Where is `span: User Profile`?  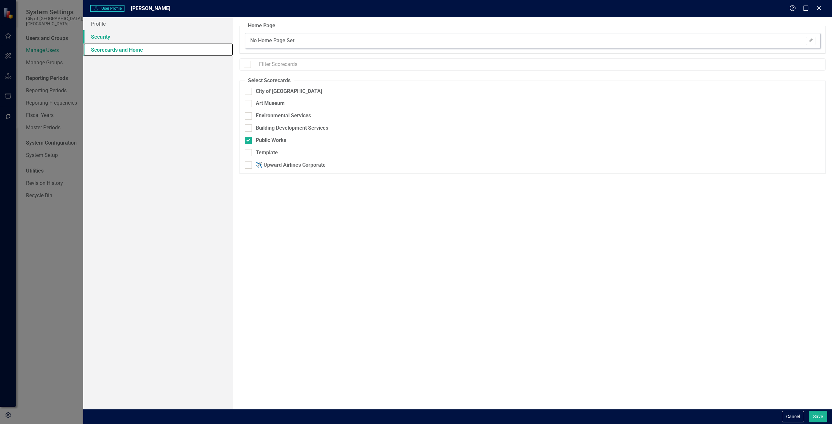
span: User Profile is located at coordinates (107, 8).